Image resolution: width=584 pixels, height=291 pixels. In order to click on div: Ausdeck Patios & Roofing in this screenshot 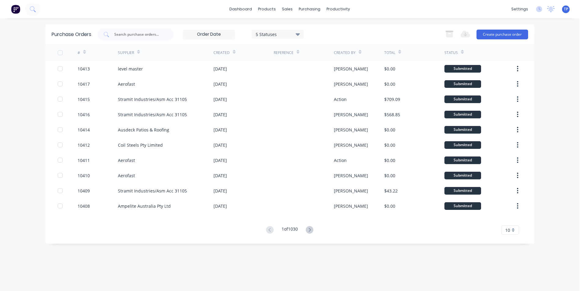, I will do `click(143, 130)`.